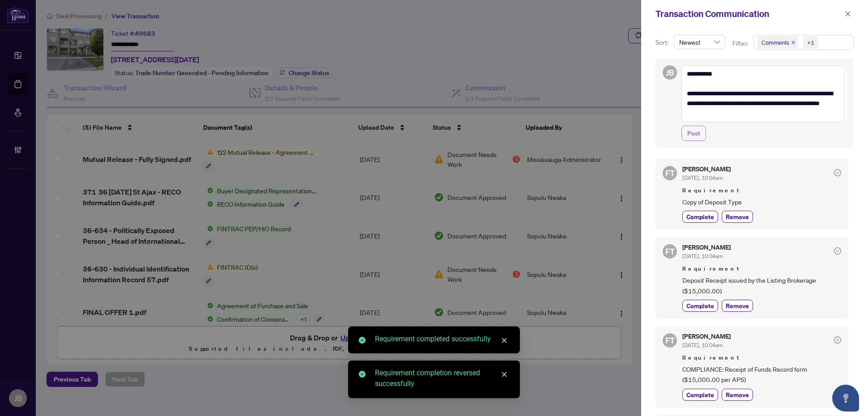 The width and height of the screenshot is (868, 416). What do you see at coordinates (694, 133) in the screenshot?
I see `button: Post` at bounding box center [694, 133].